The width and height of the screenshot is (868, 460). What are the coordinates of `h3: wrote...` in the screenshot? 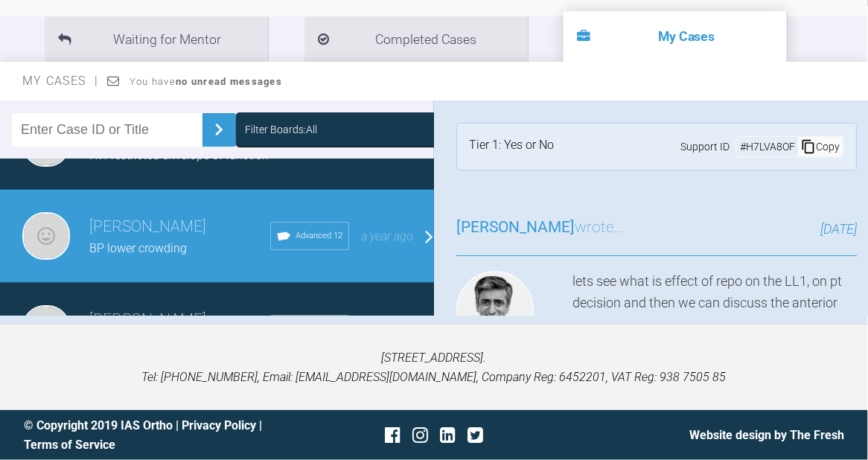 It's located at (540, 228).